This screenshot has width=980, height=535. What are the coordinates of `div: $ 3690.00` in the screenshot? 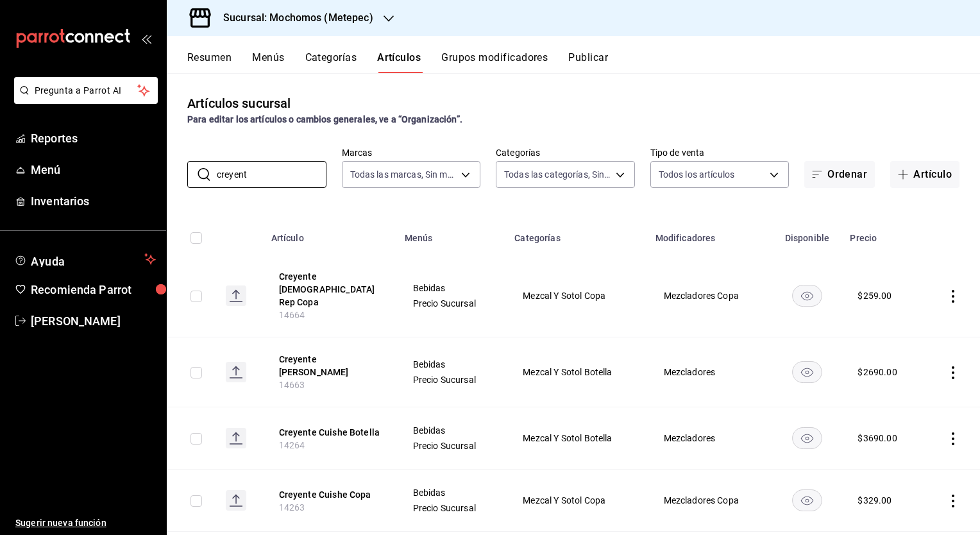 It's located at (876, 438).